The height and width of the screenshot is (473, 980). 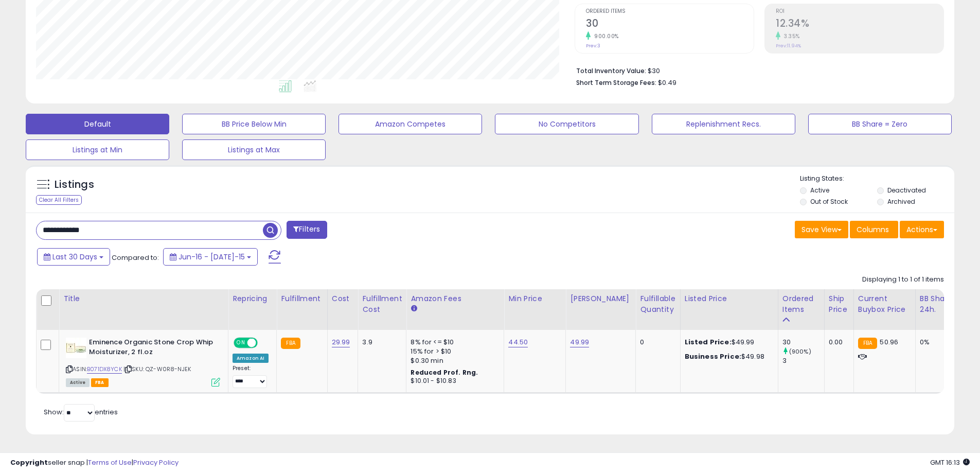 I want to click on b: Reduced Prof. Rng., so click(x=444, y=372).